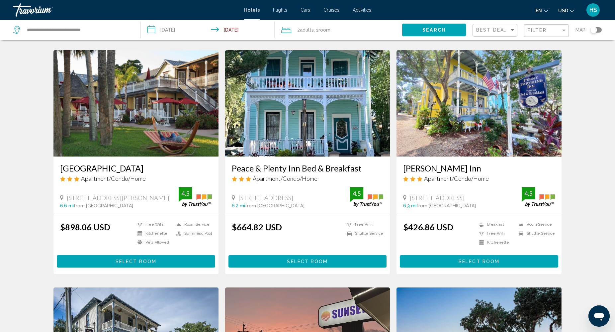 This screenshot has width=615, height=332. I want to click on span: 6.6 mi, so click(67, 206).